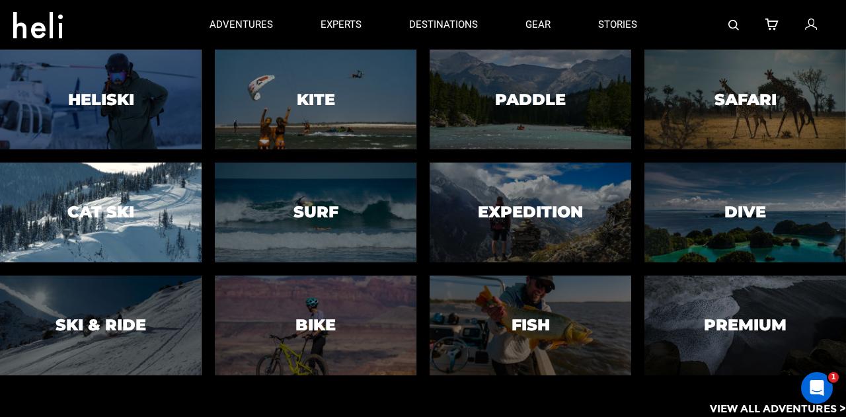 The height and width of the screenshot is (417, 846). Describe the element at coordinates (100, 325) in the screenshot. I see `h3: Ski & Ride` at that location.